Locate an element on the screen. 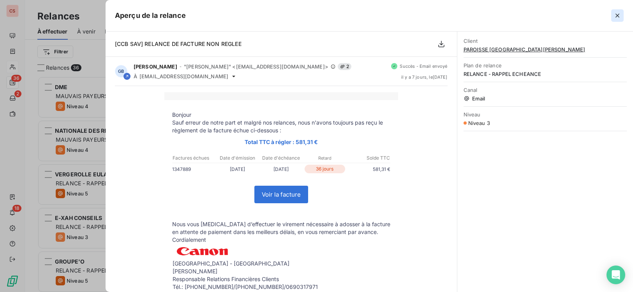 Image resolution: width=633 pixels, height=292 pixels. span: 2 is located at coordinates (344, 67).